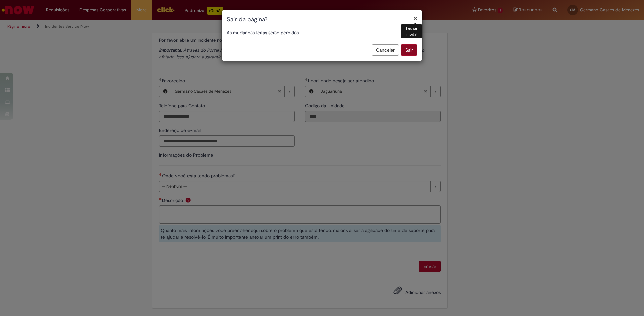 The height and width of the screenshot is (316, 644). I want to click on button: Sair, so click(409, 50).